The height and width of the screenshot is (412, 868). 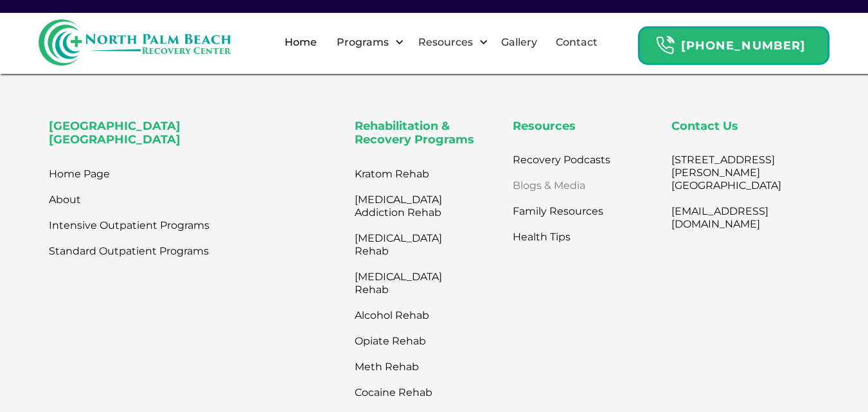 What do you see at coordinates (129, 225) in the screenshot?
I see `a: Intensive Outpatient Programs` at bounding box center [129, 225].